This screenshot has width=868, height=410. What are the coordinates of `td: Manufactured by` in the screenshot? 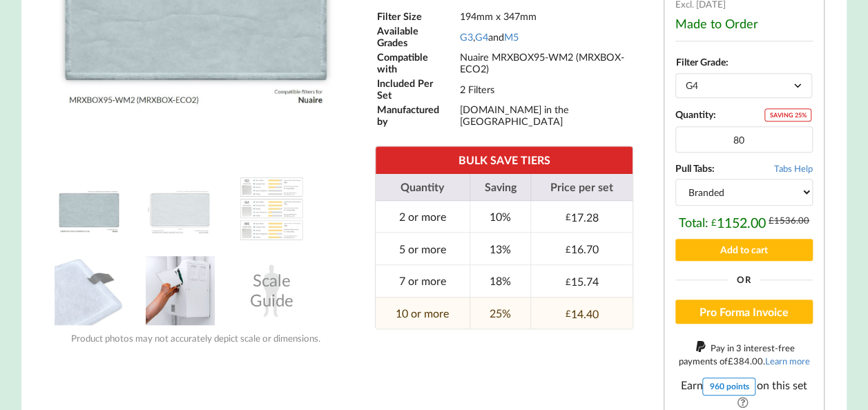 It's located at (417, 115).